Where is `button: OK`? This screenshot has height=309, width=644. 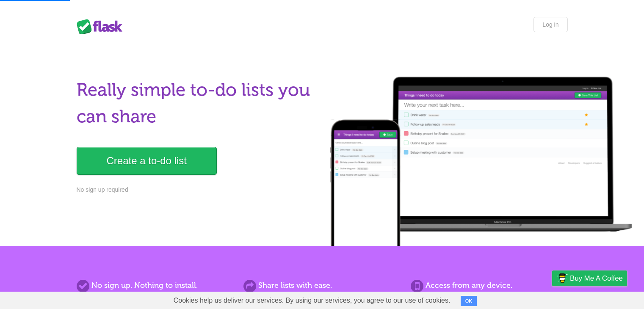
button: OK is located at coordinates (469, 301).